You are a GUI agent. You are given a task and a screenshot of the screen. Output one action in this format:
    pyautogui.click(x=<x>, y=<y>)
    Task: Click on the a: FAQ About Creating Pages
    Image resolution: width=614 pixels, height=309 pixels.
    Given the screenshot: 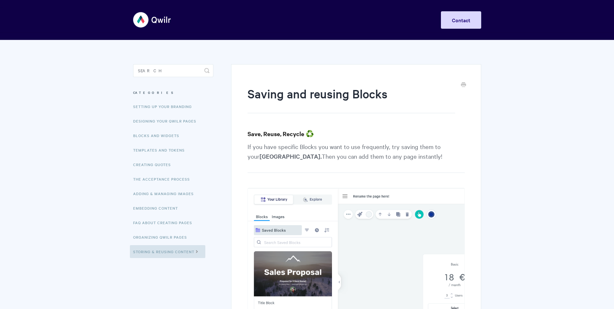 What is the action you would take?
    pyautogui.click(x=165, y=222)
    